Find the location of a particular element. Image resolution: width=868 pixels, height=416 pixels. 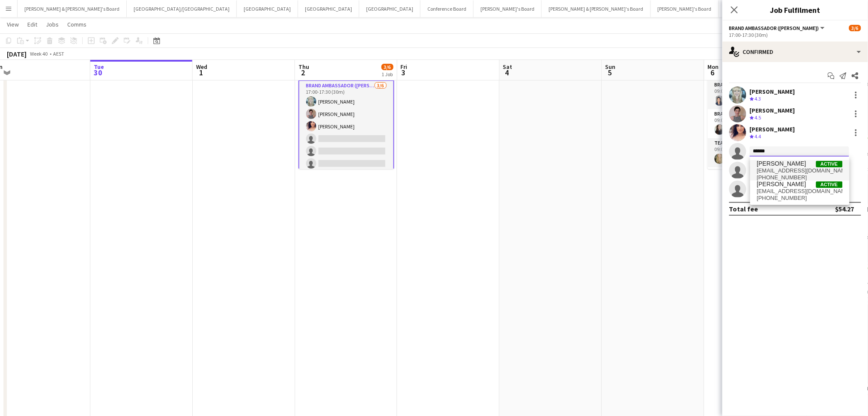

span: marianhihoangnguyen@gmail.com is located at coordinates (799, 192).